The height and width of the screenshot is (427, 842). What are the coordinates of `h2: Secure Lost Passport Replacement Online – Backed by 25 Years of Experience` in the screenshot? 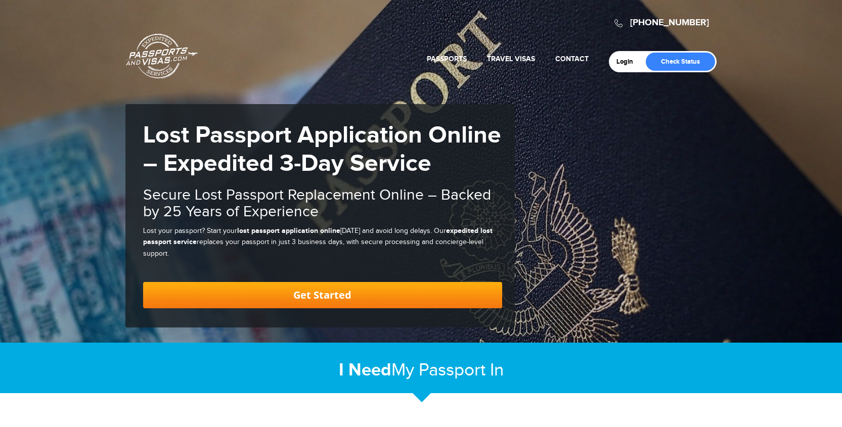 It's located at (323, 204).